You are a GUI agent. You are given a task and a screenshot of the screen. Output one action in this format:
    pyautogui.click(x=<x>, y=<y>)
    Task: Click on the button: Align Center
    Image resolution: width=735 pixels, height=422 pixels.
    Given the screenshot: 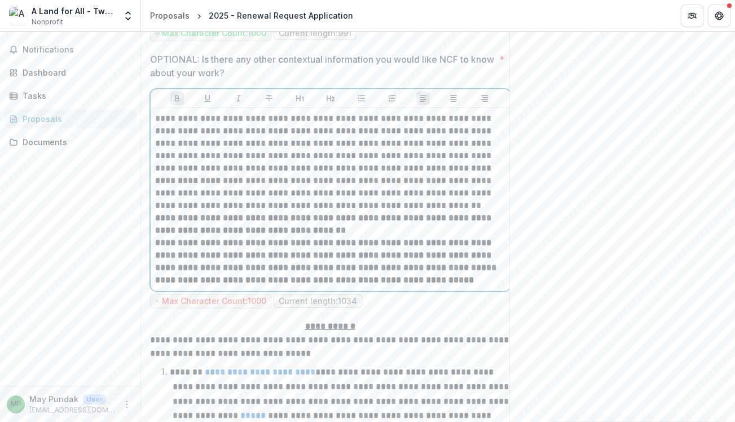 What is the action you would take?
    pyautogui.click(x=454, y=98)
    